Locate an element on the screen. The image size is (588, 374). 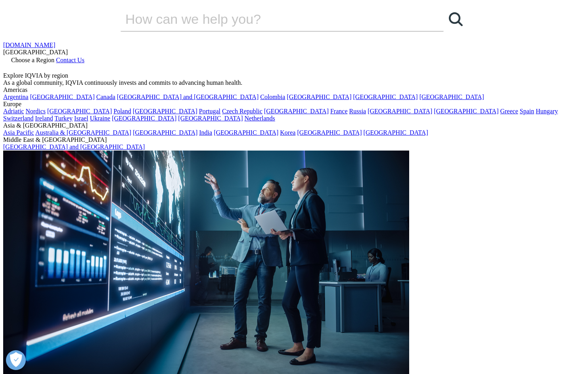
a: Adriatic is located at coordinates (13, 111).